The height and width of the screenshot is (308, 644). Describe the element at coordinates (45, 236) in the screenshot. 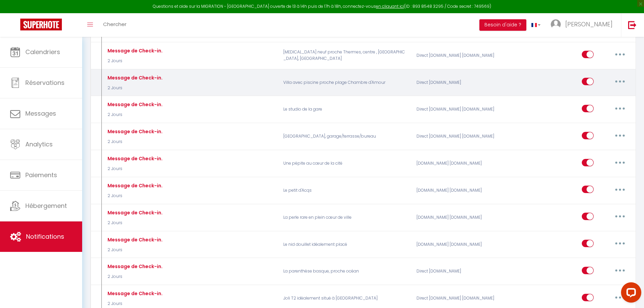

I see `span: Notifications` at that location.